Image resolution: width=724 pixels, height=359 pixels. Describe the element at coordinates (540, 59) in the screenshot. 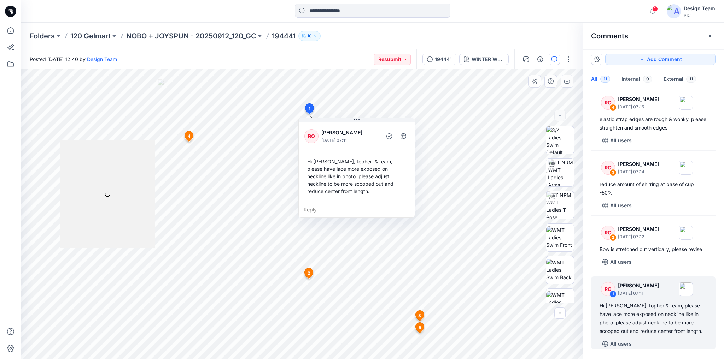

I see `button: Details` at that location.